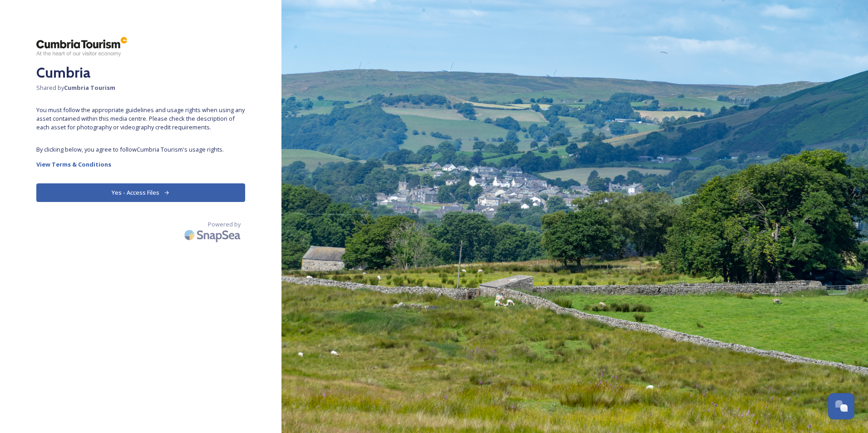  Describe the element at coordinates (141, 88) in the screenshot. I see `span: Shared by` at that location.